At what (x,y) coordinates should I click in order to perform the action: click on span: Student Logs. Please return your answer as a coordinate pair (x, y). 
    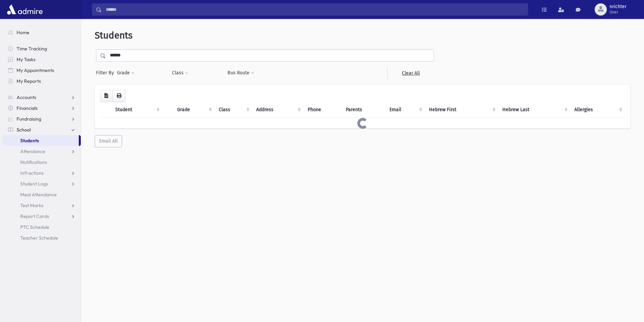
    Looking at the image, I should click on (34, 184).